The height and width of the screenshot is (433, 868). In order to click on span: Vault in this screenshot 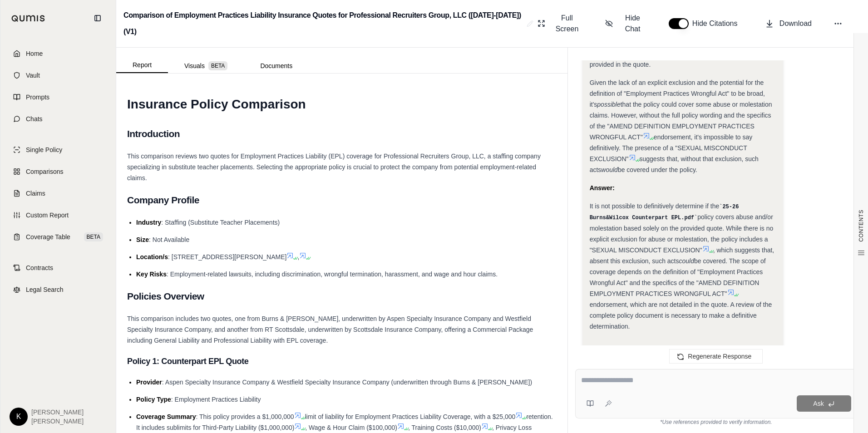, I will do `click(32, 76)`.